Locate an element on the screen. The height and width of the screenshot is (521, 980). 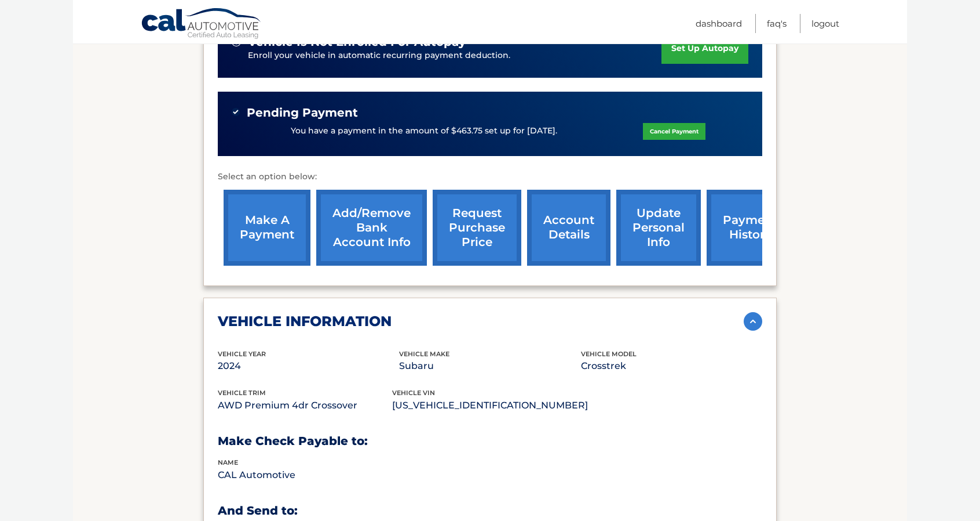
a: request purchase price is located at coordinates (477, 227).